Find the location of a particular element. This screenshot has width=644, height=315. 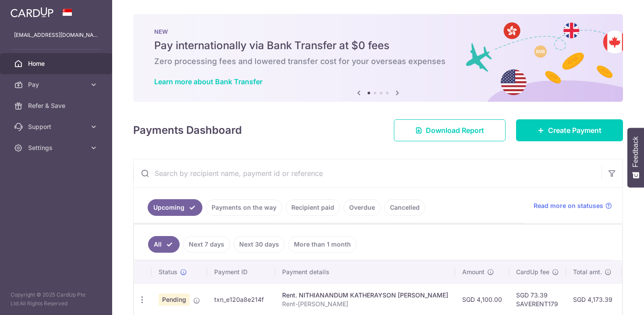

a: Payments on the way is located at coordinates (244, 208).